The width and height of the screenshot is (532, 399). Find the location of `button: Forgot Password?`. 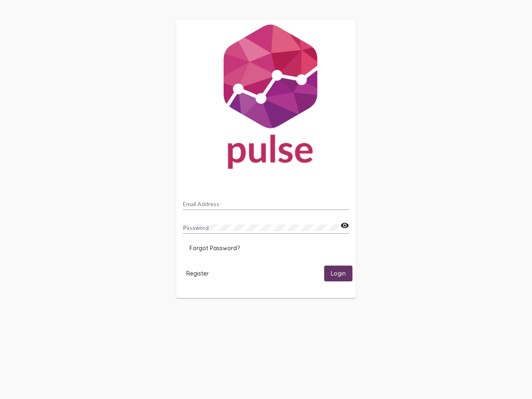

button: Forgot Password? is located at coordinates (214, 248).